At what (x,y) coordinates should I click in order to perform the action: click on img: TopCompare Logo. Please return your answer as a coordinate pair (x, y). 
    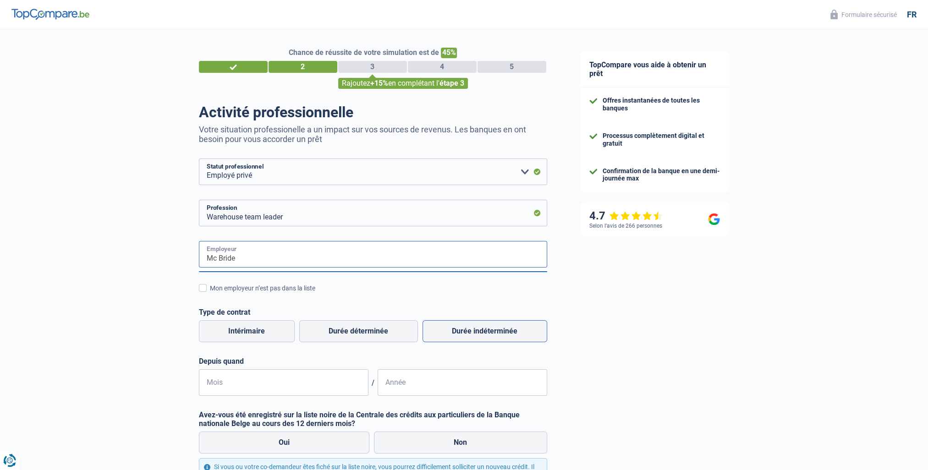
    Looking at the image, I should click on (50, 14).